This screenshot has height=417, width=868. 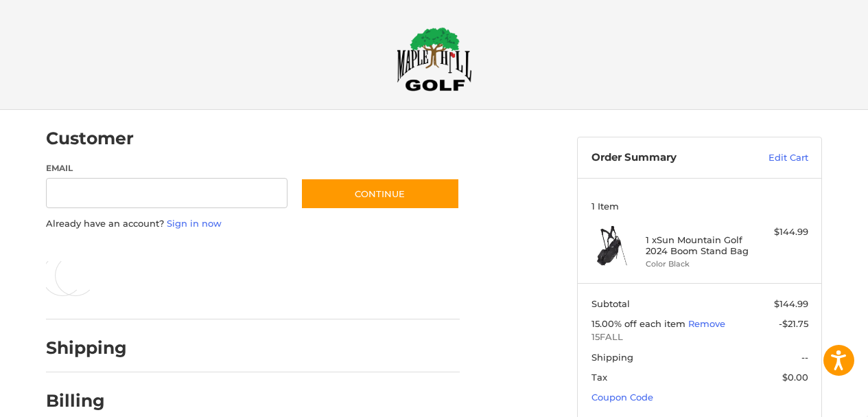 What do you see at coordinates (435, 59) in the screenshot?
I see `img: Maple Hill Golf` at bounding box center [435, 59].